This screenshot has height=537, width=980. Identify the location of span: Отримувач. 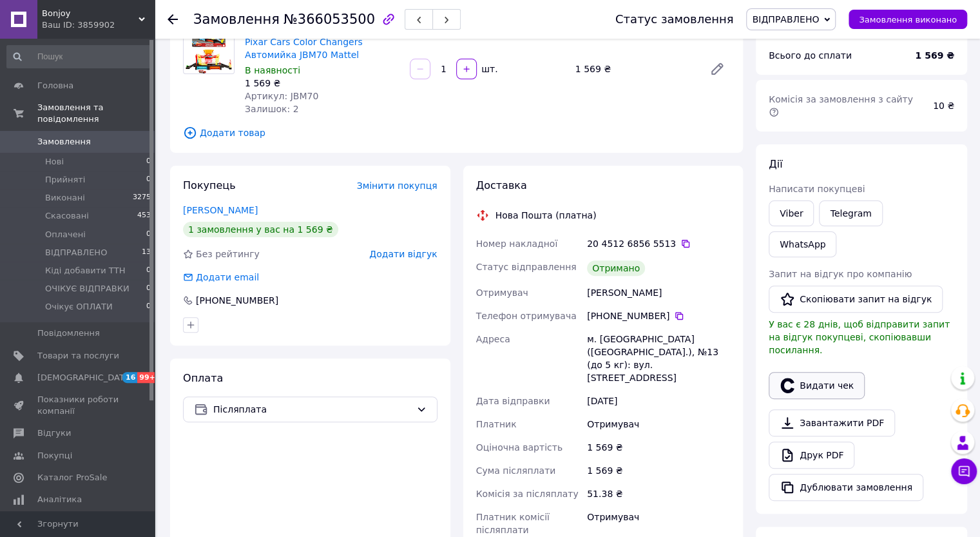
(502, 293).